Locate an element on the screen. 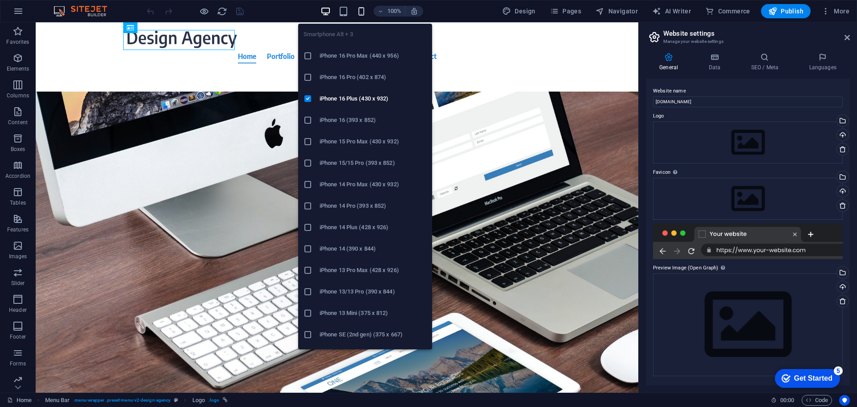 This screenshot has height=407, width=857. h4: SEO / Meta is located at coordinates (767, 62).